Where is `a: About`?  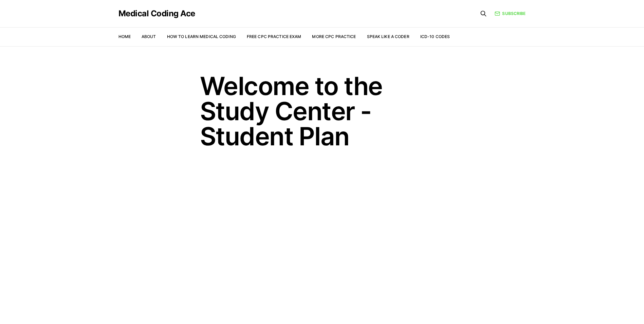
a: About is located at coordinates (149, 36).